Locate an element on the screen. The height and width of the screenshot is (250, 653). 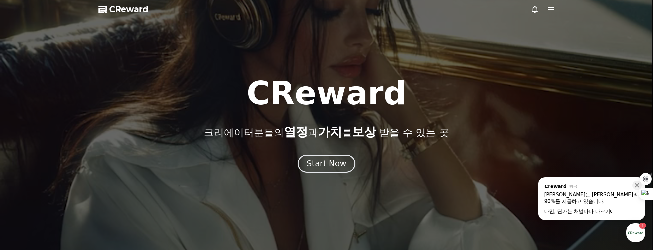
span: 보상 is located at coordinates (364, 132).